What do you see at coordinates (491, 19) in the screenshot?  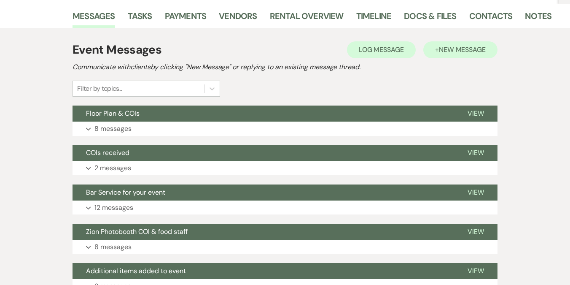 I see `a: Contacts` at bounding box center [491, 19].